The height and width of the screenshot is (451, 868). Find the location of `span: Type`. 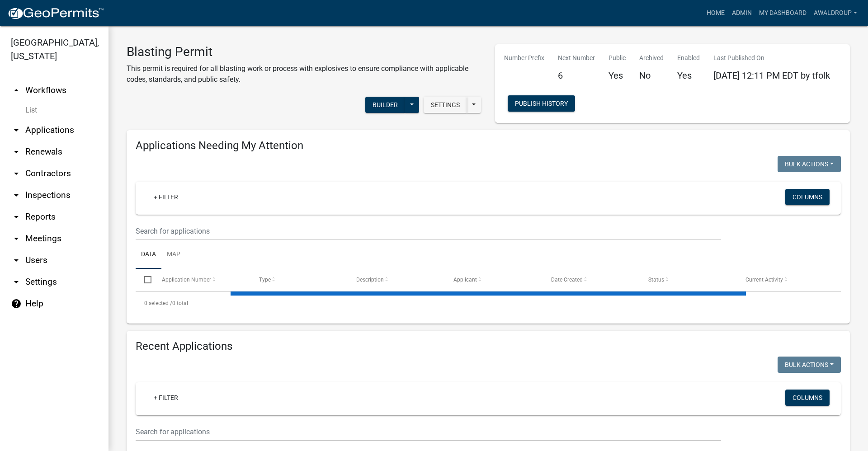

span: Type is located at coordinates (265, 280).